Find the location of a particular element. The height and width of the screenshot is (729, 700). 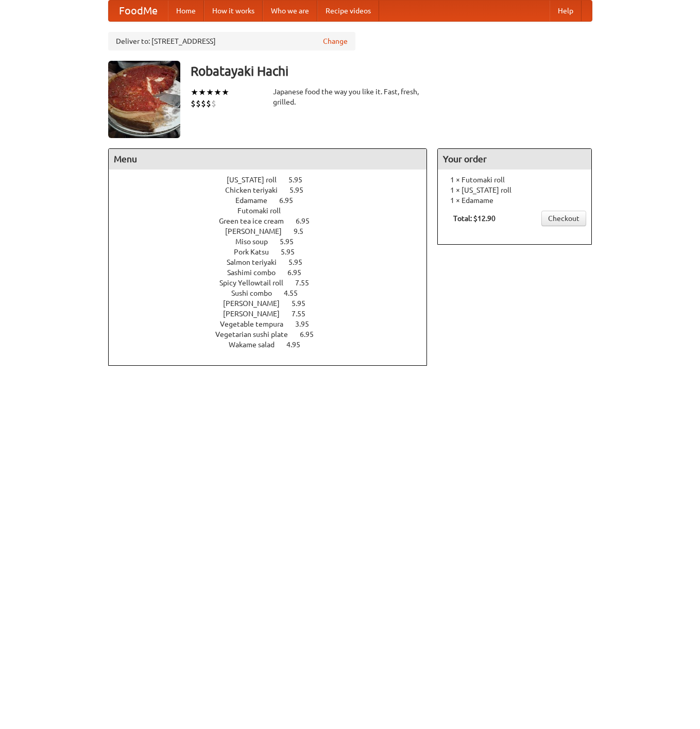

span: 9.5 is located at coordinates (303, 231).